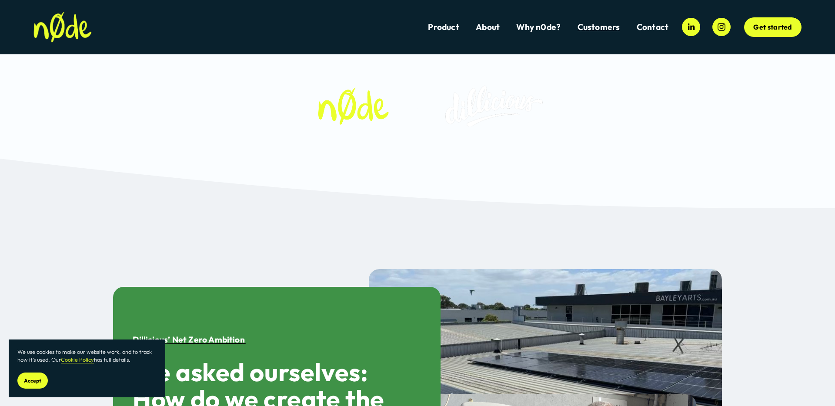 This screenshot has height=406, width=835. What do you see at coordinates (487, 27) in the screenshot?
I see `a: About` at bounding box center [487, 27].